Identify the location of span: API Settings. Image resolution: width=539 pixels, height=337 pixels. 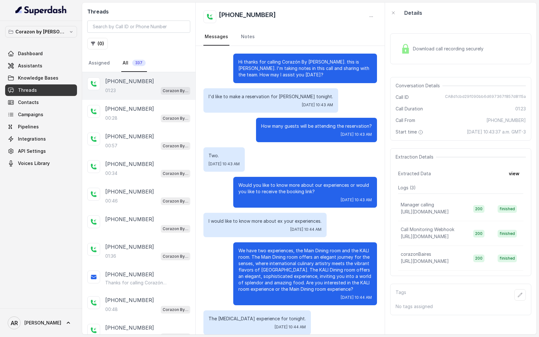
(32, 151).